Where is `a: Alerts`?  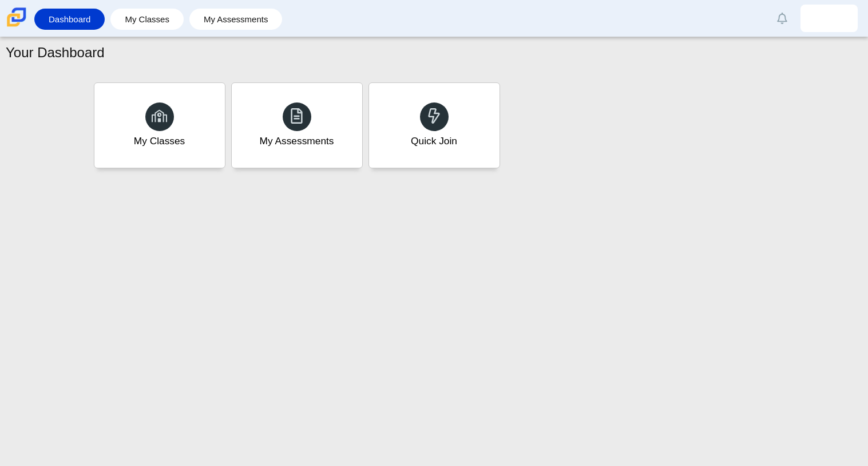 a: Alerts is located at coordinates (782, 18).